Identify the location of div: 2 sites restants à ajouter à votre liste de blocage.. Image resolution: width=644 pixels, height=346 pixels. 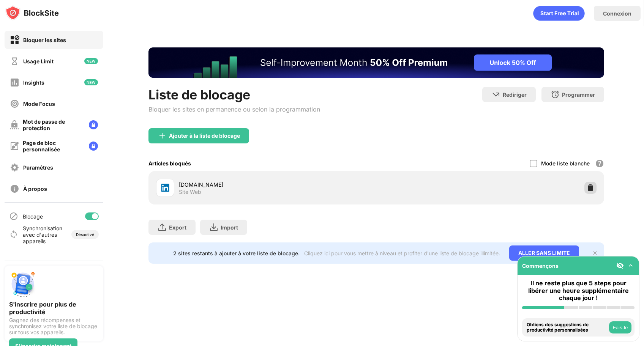
(236, 253).